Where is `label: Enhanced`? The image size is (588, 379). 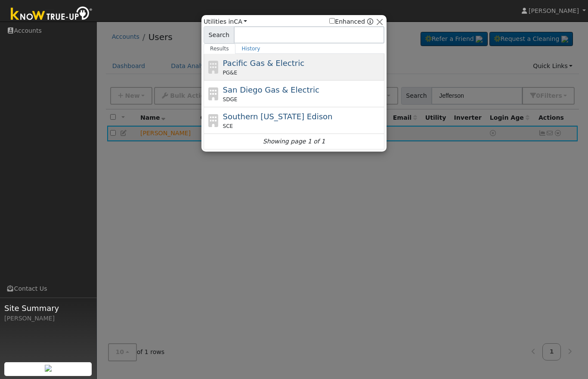 label: Enhanced is located at coordinates (347, 22).